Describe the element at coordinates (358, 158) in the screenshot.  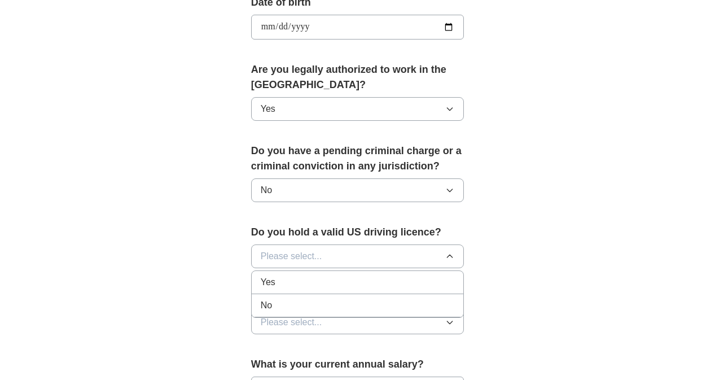
I see `label: Do you have a pending criminal charge or a criminal conviction in any jurisdiction?` at that location.